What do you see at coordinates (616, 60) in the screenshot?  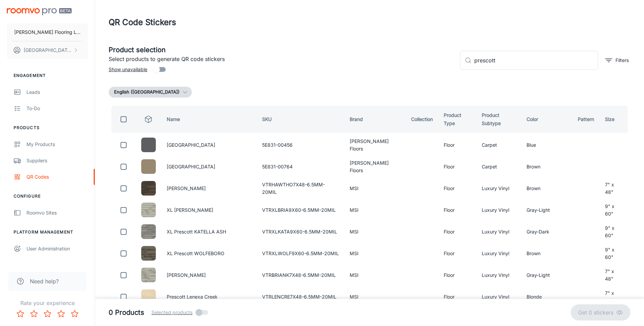 I see `button: filter` at bounding box center [616, 60].